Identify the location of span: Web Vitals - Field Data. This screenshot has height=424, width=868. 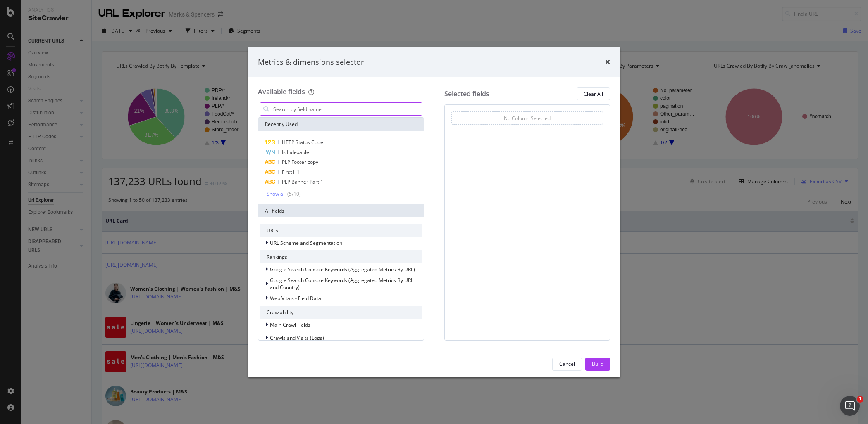
(295, 298).